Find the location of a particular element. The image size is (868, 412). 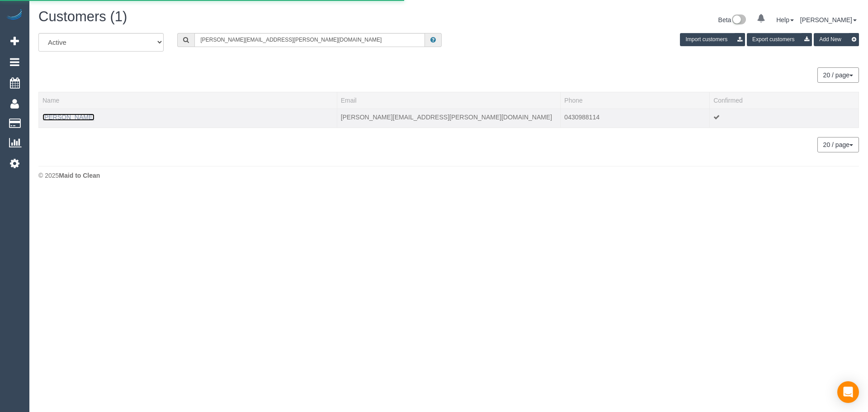

input: Search customers ... is located at coordinates (310, 40).